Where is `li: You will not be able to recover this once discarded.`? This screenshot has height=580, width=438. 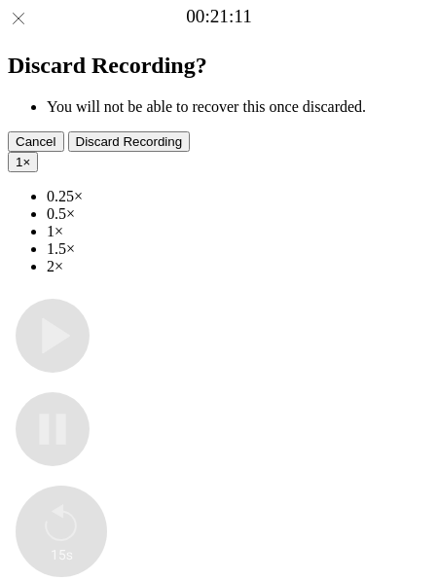
li: You will not be able to recover this once discarded. is located at coordinates (238, 107).